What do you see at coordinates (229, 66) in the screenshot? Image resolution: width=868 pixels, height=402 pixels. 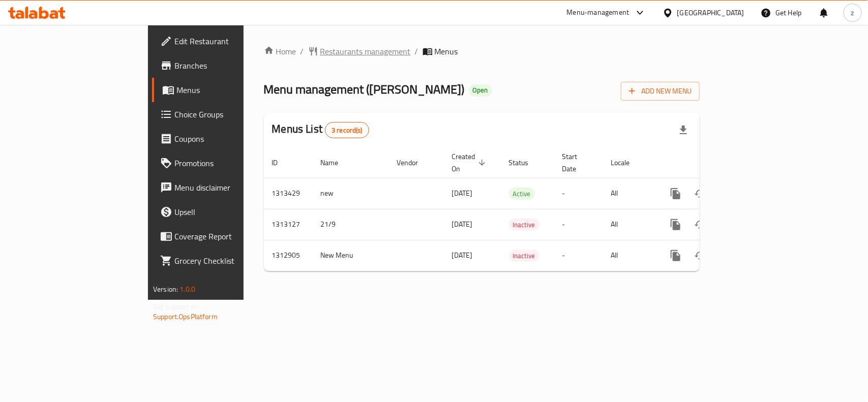 I see `span: Branches` at bounding box center [229, 66].